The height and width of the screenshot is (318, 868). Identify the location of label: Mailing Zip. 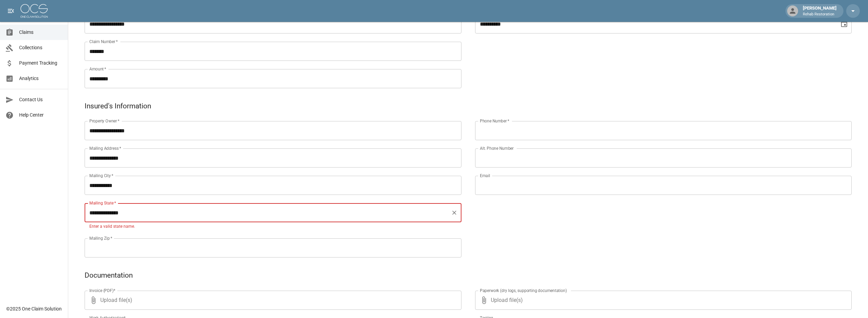
(101, 238).